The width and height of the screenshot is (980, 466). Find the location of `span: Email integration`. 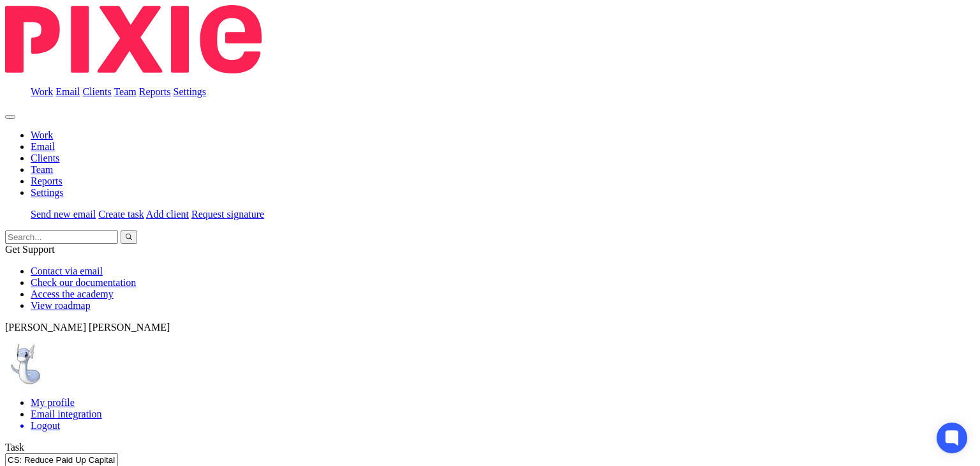

span: Email integration is located at coordinates (66, 413).